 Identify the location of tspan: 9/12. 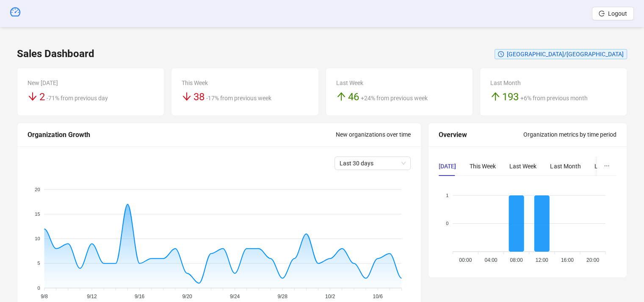
(92, 297).